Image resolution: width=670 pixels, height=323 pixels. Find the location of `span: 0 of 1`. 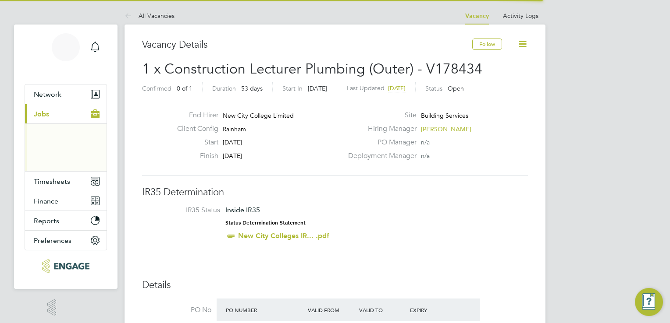

span: 0 of 1 is located at coordinates (184, 89).